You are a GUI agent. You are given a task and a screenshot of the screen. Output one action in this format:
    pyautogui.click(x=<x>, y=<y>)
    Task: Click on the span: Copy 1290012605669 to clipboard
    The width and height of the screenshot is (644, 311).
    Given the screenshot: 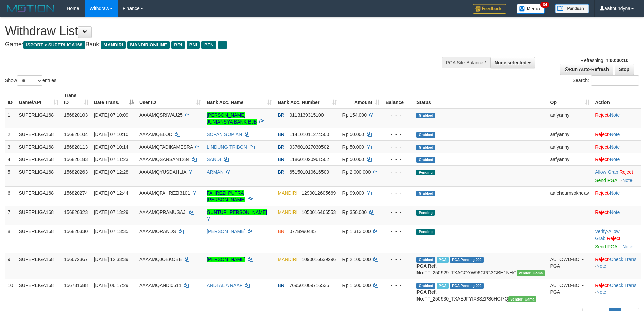 What is the action you would take?
    pyautogui.click(x=318, y=193)
    